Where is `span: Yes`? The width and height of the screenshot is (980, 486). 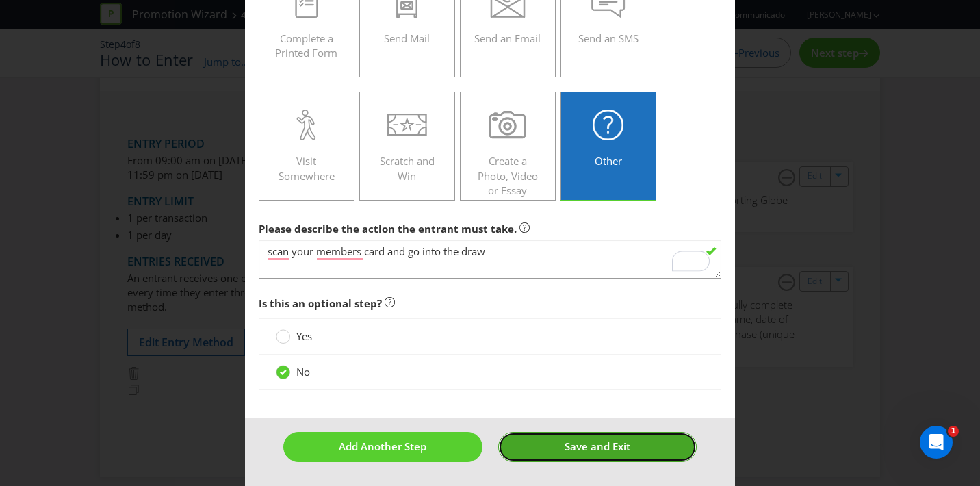
span: Yes is located at coordinates (304, 336).